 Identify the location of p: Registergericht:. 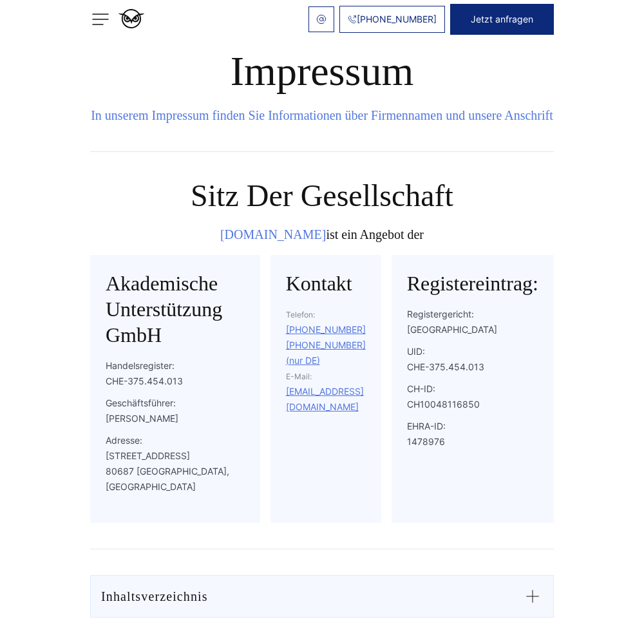
(473, 314).